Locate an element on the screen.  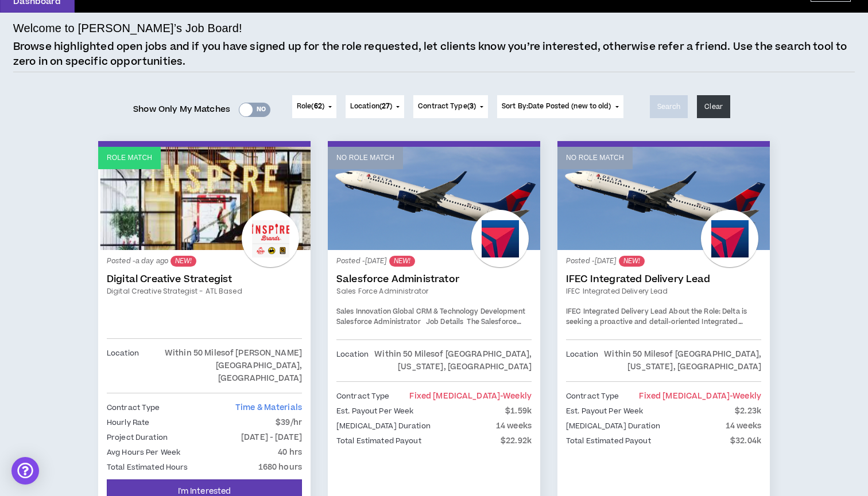
strong: About the Role: is located at coordinates (694, 311).